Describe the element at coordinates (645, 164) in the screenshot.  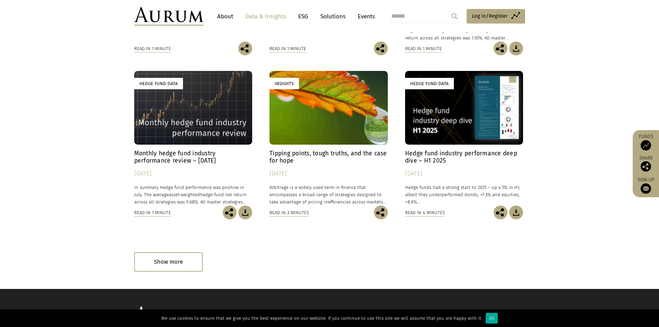
I see `div: Share` at that location.